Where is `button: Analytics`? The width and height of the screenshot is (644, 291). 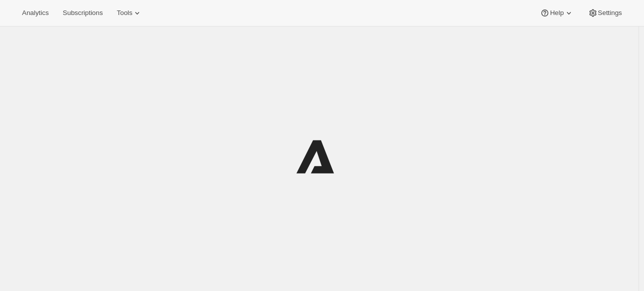 button: Analytics is located at coordinates (35, 13).